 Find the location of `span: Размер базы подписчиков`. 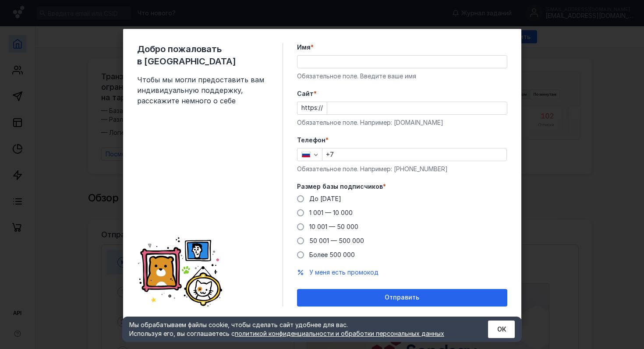

span: Размер базы подписчиков is located at coordinates (340, 186).